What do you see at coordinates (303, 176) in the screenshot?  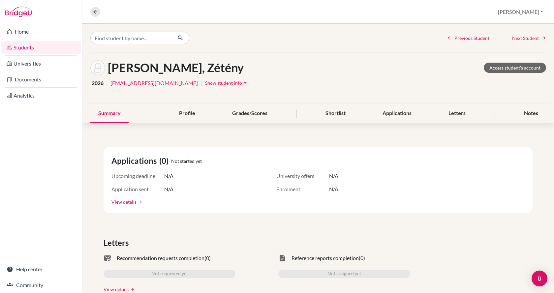 I see `span: University offers` at bounding box center [303, 176].